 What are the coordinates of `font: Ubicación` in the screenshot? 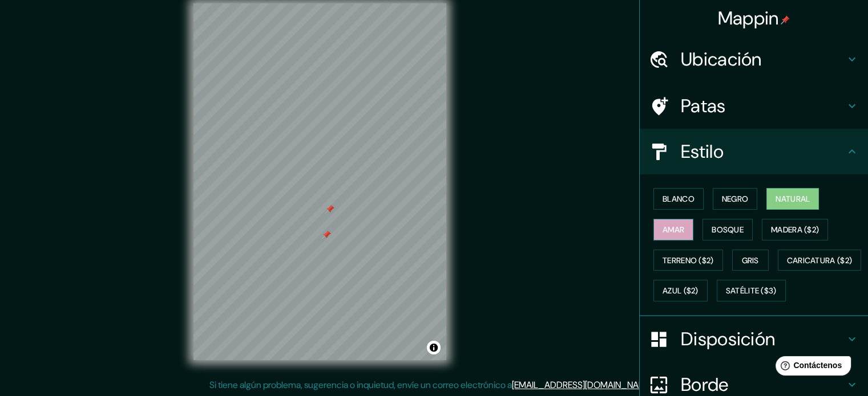 It's located at (721, 59).